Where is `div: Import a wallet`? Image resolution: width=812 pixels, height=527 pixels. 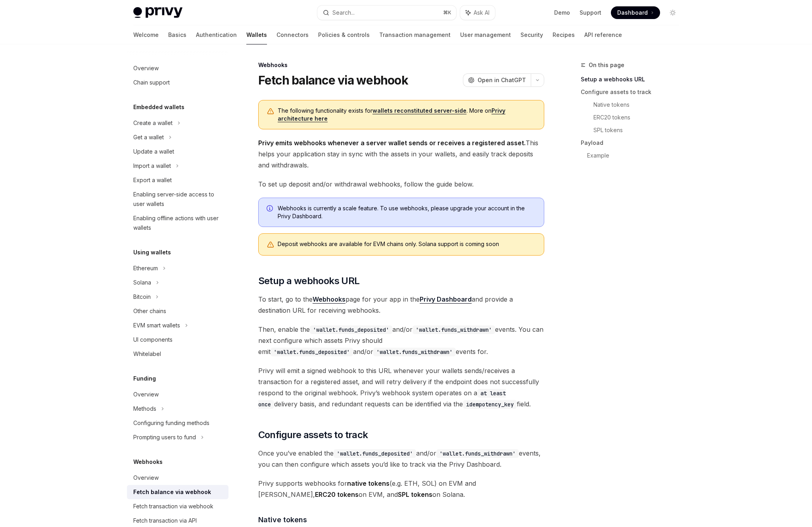
div: Import a wallet is located at coordinates (152, 166).